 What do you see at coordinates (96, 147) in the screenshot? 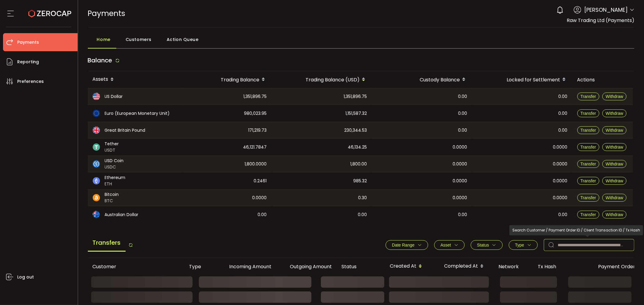
I see `img: usdt_portfolio.svg` at bounding box center [96, 147].